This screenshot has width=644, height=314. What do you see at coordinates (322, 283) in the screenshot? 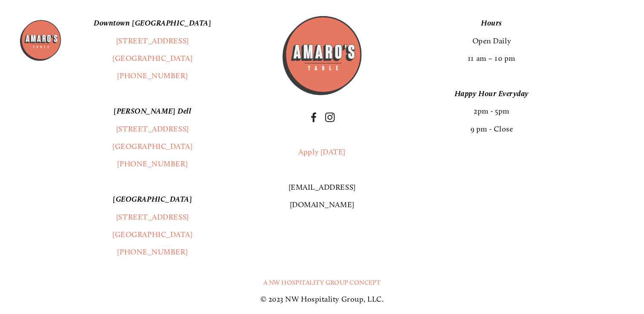
I see `a: A NW Hospitality Group Concept` at bounding box center [322, 283].